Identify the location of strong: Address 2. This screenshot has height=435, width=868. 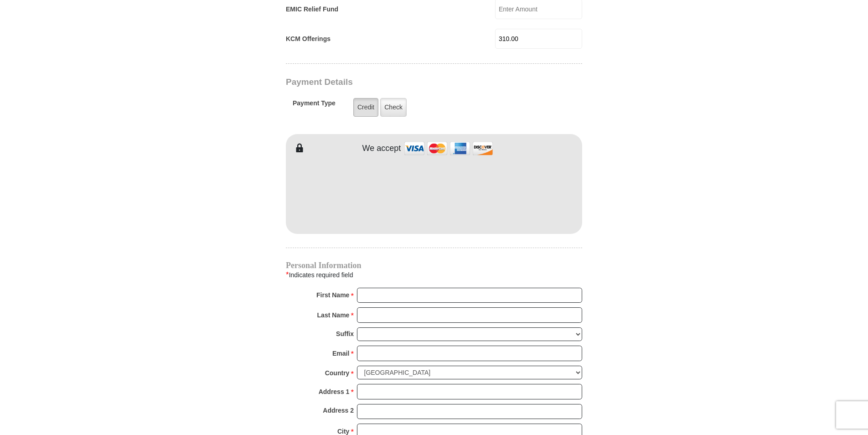
(338, 410).